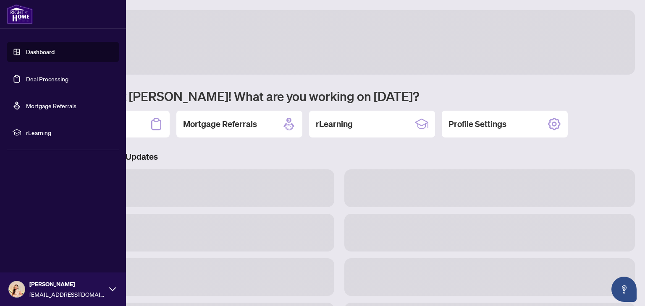 The width and height of the screenshot is (645, 306). What do you see at coordinates (17, 290) in the screenshot?
I see `img: Profile Icon` at bounding box center [17, 290].